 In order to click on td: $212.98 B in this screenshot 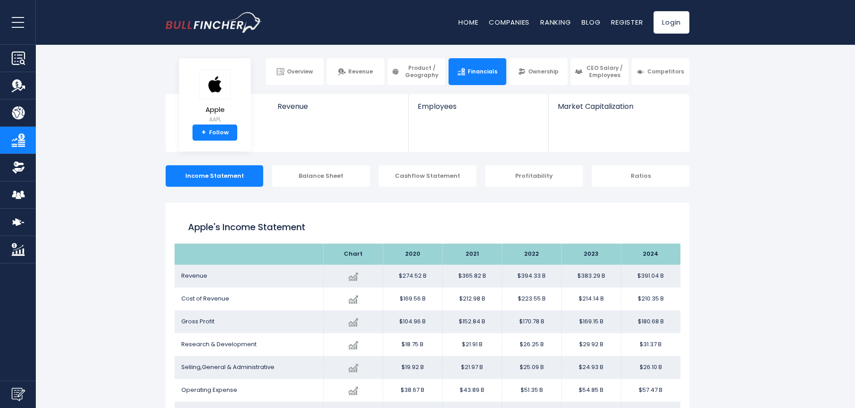, I will do `click(472, 298)`.